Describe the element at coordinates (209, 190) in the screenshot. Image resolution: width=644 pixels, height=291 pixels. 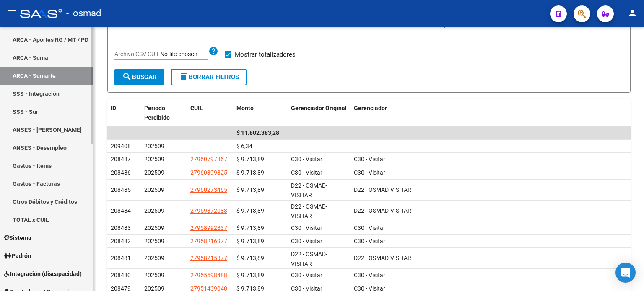
I see `span: 27960273465` at that location.